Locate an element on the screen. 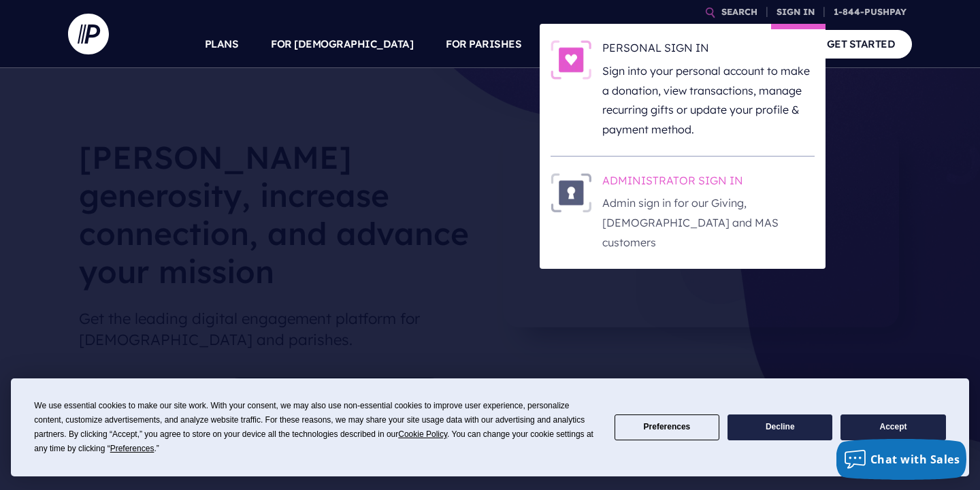  span: Cookie Policy is located at coordinates (423, 434).